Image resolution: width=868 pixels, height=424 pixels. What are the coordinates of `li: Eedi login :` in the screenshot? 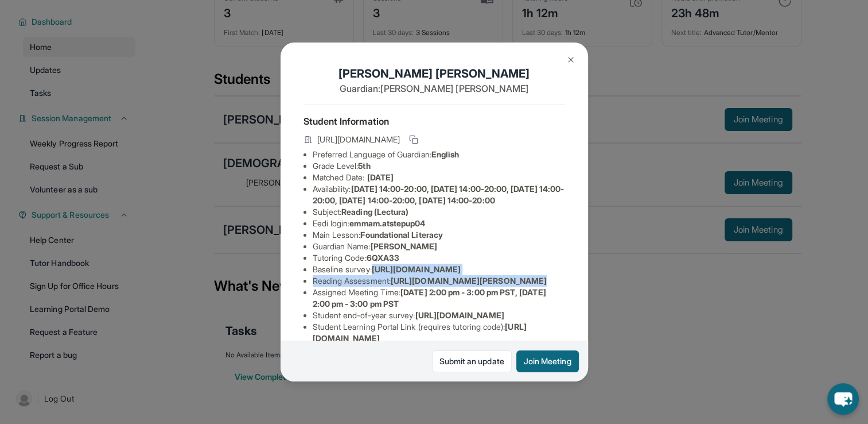 It's located at (439, 223).